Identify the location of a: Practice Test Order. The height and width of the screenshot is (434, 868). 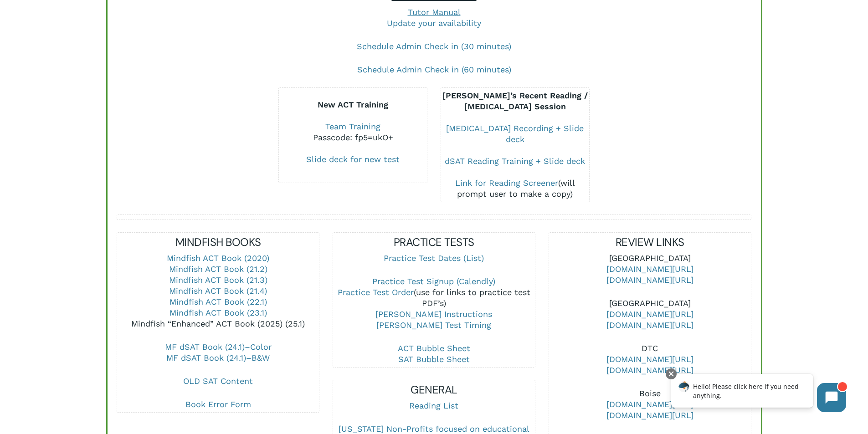
(376, 292).